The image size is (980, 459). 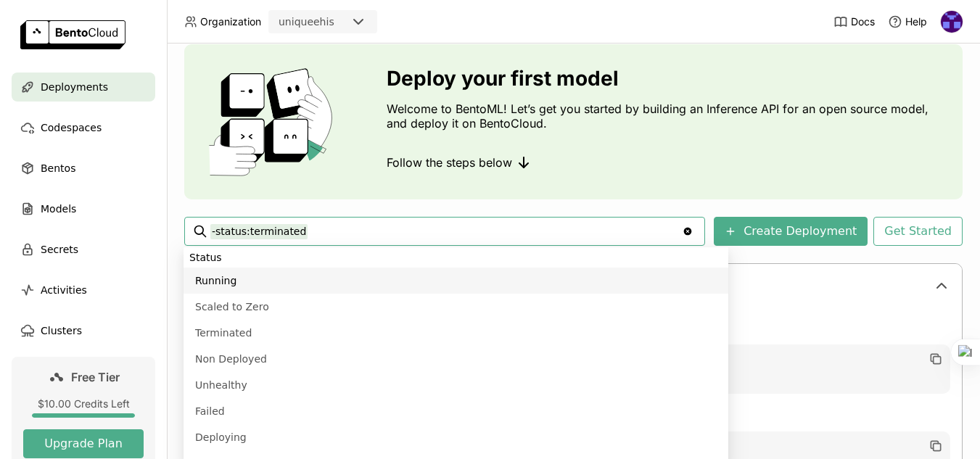 What do you see at coordinates (449, 162) in the screenshot?
I see `span: Follow the steps below` at bounding box center [449, 162].